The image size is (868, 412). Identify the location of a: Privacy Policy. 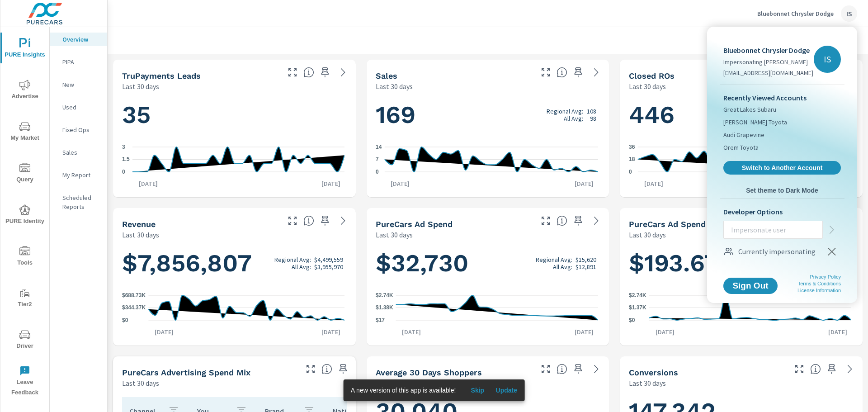
(826, 277).